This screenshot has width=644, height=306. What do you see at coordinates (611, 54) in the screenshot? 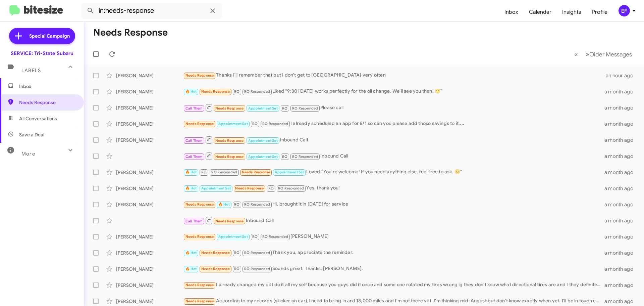
I see `span: Older Messages` at bounding box center [611, 54].